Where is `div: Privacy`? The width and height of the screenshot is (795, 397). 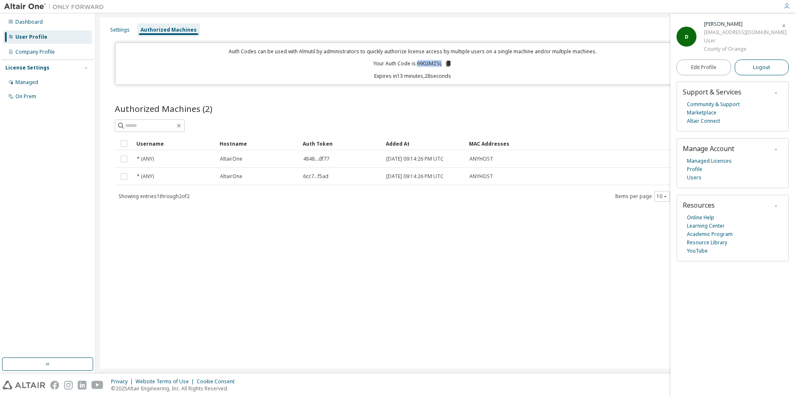
div: Privacy is located at coordinates (123, 381).